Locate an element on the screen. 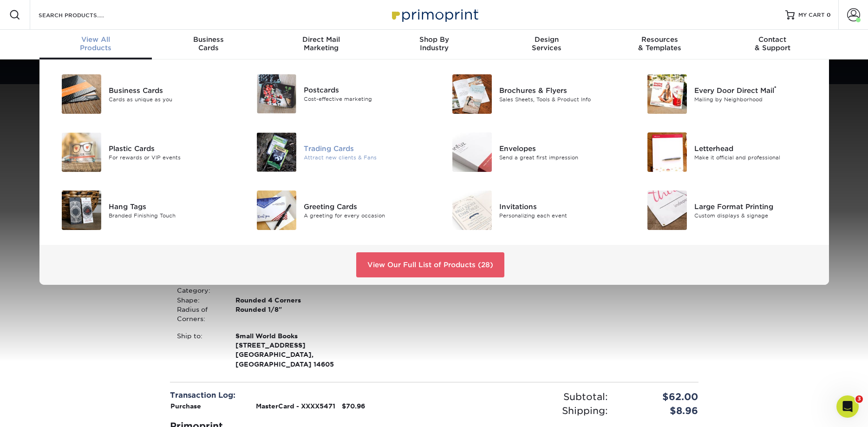 The width and height of the screenshot is (868, 427). a: Shop ByIndustry is located at coordinates (434, 45).